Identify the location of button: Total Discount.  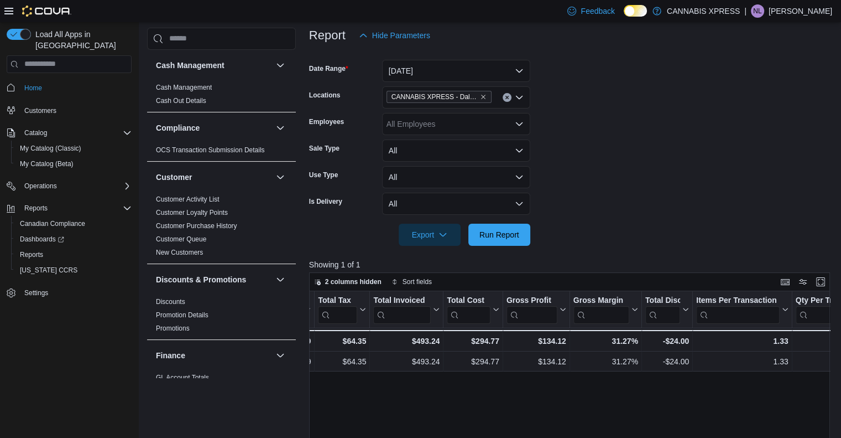
(667, 309).